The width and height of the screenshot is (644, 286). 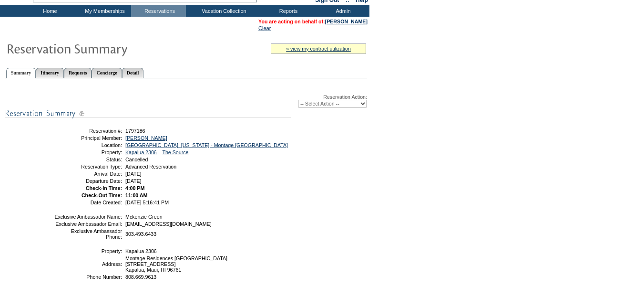 What do you see at coordinates (88, 131) in the screenshot?
I see `td: Reservation #:` at bounding box center [88, 131].